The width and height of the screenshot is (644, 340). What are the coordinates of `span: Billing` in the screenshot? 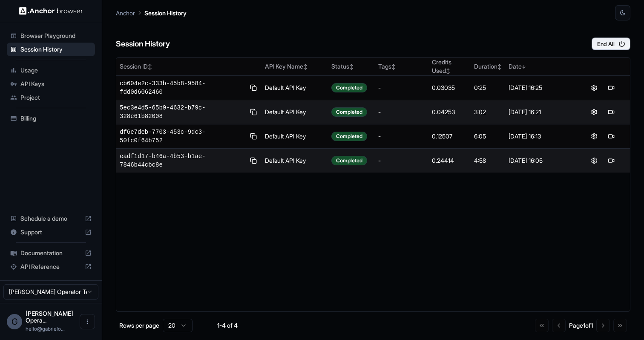 It's located at (56, 119).